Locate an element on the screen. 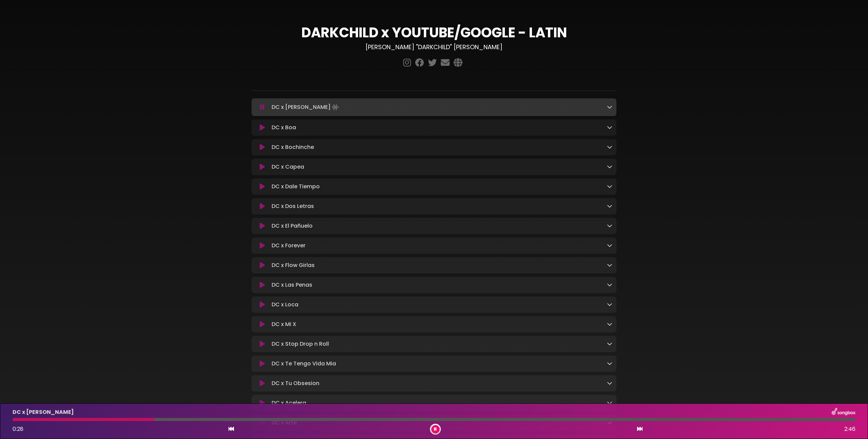 The width and height of the screenshot is (868, 439). img: songbox-logo-white.png is located at coordinates (843, 412).